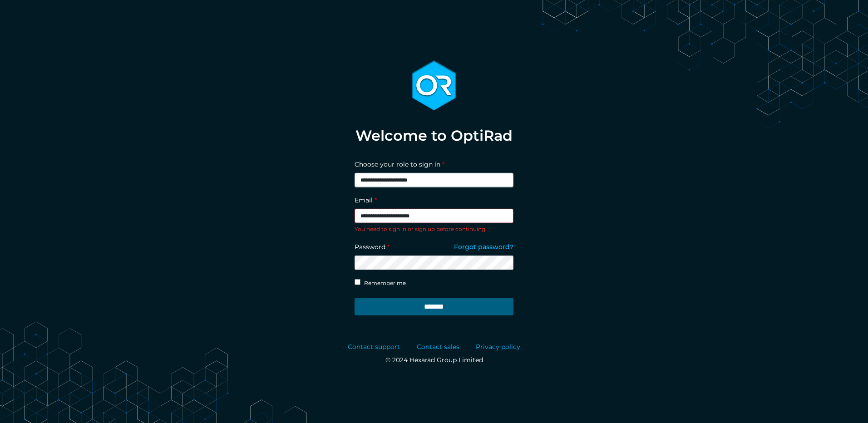 This screenshot has width=868, height=423. What do you see at coordinates (374, 347) in the screenshot?
I see `a: Contact support` at bounding box center [374, 347].